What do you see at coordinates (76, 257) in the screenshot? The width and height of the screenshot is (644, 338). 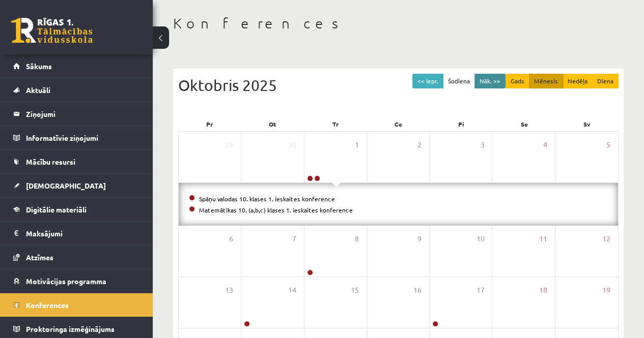 I see `a: Atzīmes` at bounding box center [76, 257].